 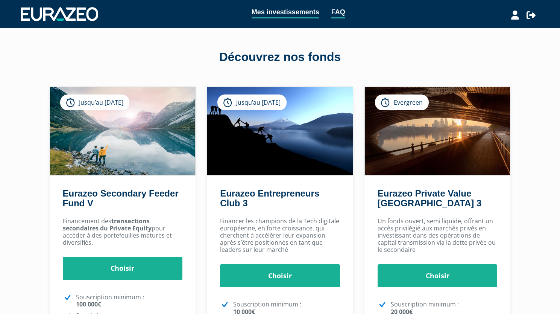 What do you see at coordinates (280, 57) in the screenshot?
I see `div: Découvrez nos fonds` at bounding box center [280, 57].